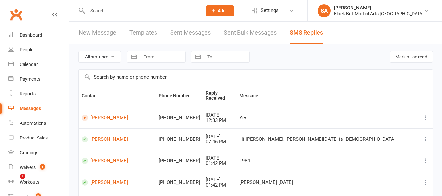  Describe the element at coordinates (328, 161) in the screenshot. I see `div: 1984` at that location.